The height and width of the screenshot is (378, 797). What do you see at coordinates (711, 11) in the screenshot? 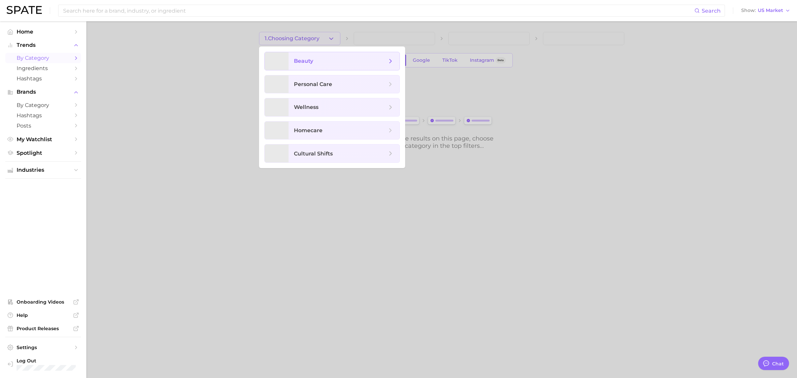
I see `span: Search` at bounding box center [711, 11].